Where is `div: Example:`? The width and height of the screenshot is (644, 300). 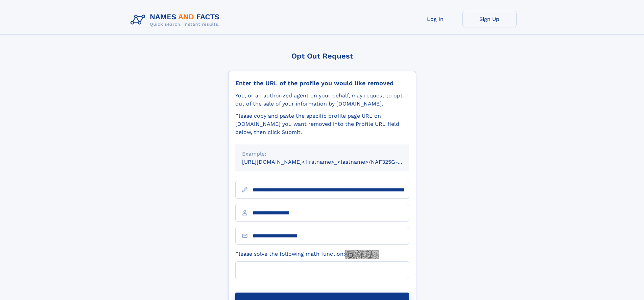
div: Example: is located at coordinates (322, 154).